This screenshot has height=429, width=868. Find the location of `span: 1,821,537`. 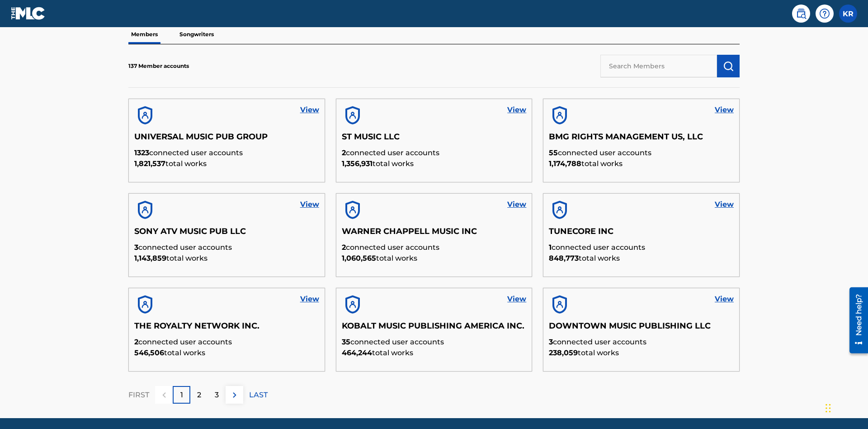

span: 1,821,537 is located at coordinates (150, 163).